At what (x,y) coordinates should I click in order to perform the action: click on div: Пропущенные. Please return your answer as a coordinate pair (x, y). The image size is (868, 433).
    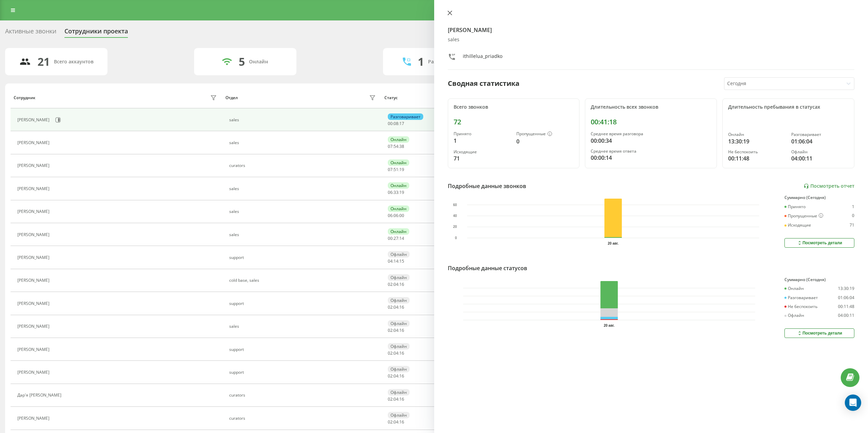
    Looking at the image, I should click on (804, 216).